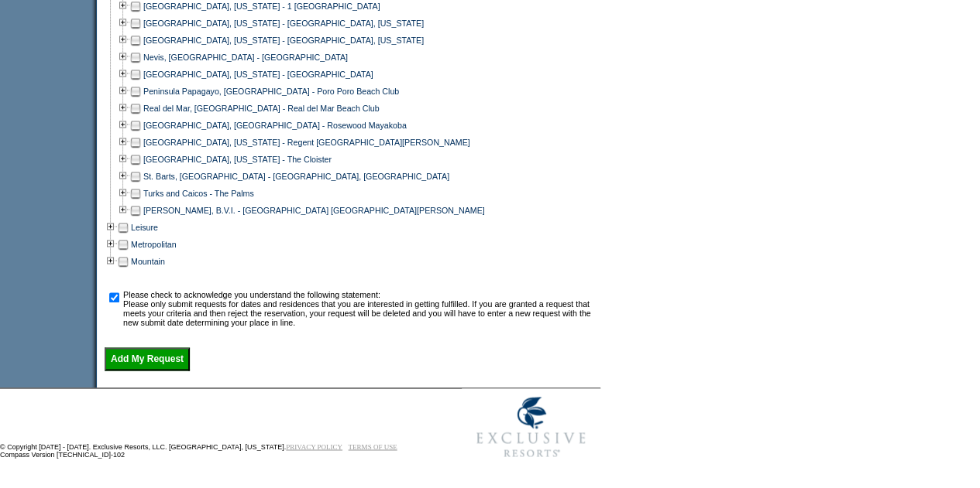 The height and width of the screenshot is (488, 980). I want to click on input: Add My Request, so click(147, 359).